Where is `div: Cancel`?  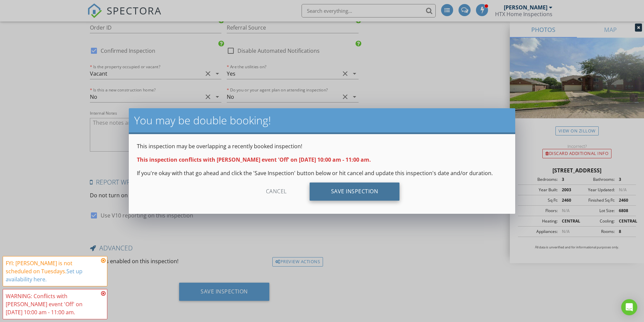
div: Cancel is located at coordinates (276, 192).